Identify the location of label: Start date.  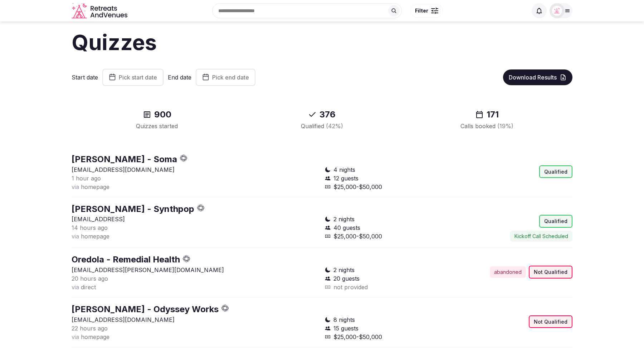
(85, 77).